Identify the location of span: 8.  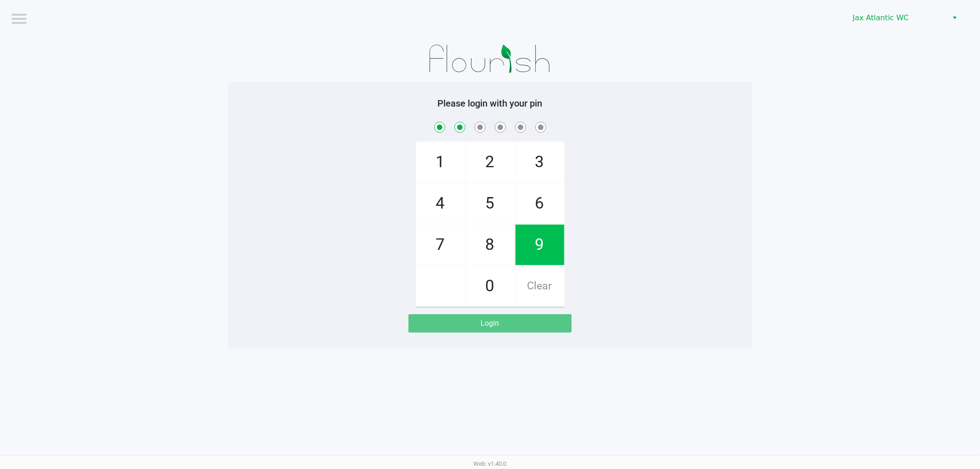
(490, 245).